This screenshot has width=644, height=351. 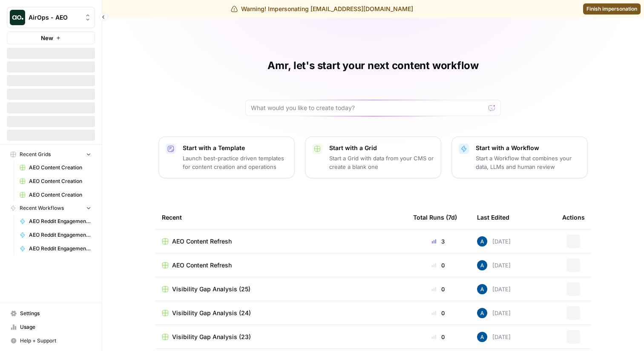 I want to click on p: Start with a Template, so click(x=235, y=148).